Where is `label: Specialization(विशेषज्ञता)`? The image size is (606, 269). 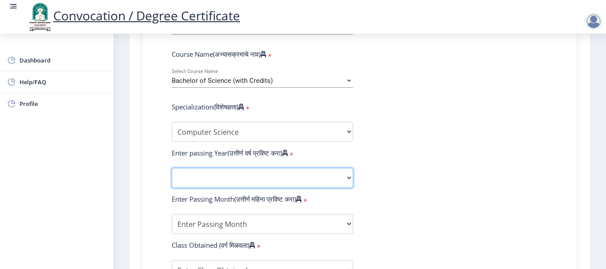 label: Specialization(विशेषज्ञता) is located at coordinates (208, 107).